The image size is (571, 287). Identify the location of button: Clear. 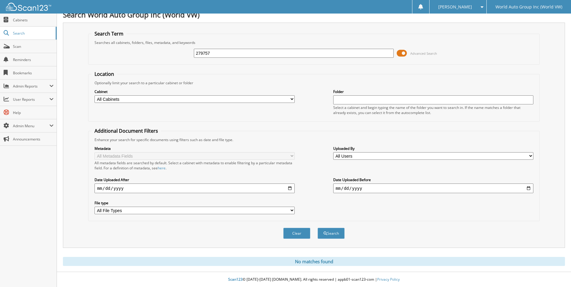
(297, 233).